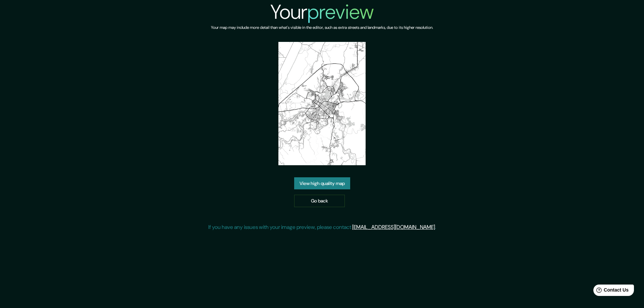 The image size is (644, 308). What do you see at coordinates (322, 28) in the screenshot?
I see `h6: Your map may include more detail than what's visible in the editor, such as extra streets and lan...` at bounding box center [322, 28].